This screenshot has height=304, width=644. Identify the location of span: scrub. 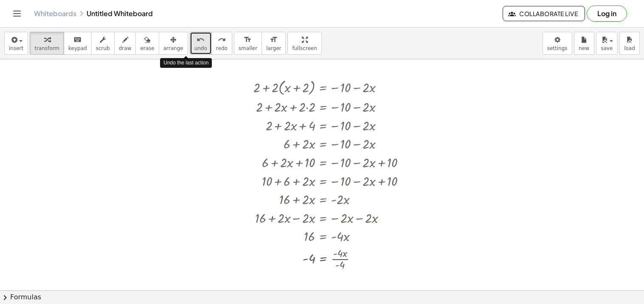
(103, 48).